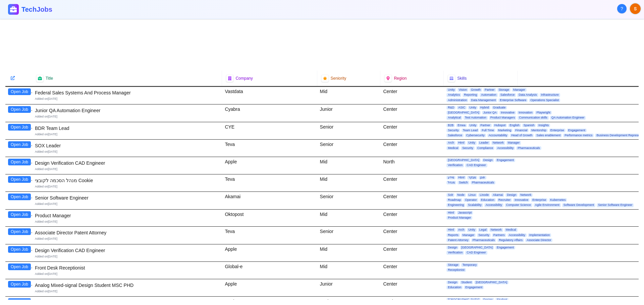 The image size is (644, 305). What do you see at coordinates (558, 200) in the screenshot?
I see `span: Kubernetes` at bounding box center [558, 200].